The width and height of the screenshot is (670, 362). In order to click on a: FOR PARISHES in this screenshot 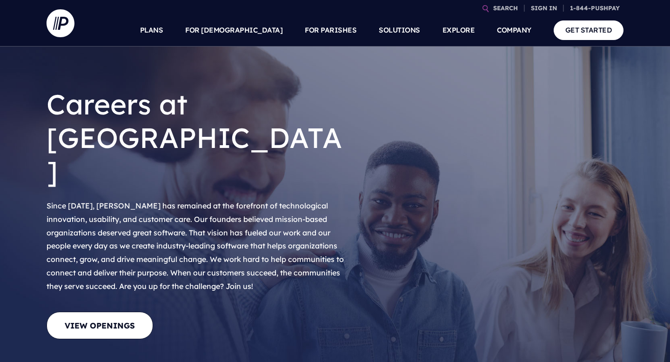, I will do `click(330, 30)`.